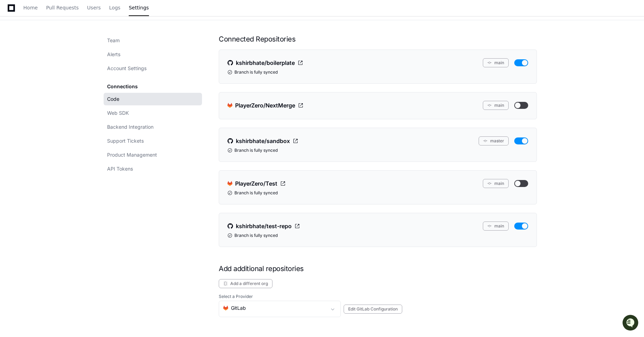 This screenshot has width=644, height=337. What do you see at coordinates (69, 56) in the screenshot?
I see `div: Start new chat` at bounding box center [69, 56].